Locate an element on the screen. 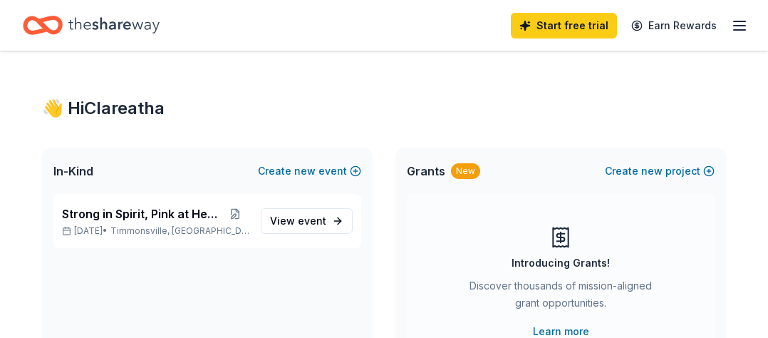 The width and height of the screenshot is (768, 338). a: Start free trial is located at coordinates (564, 26).